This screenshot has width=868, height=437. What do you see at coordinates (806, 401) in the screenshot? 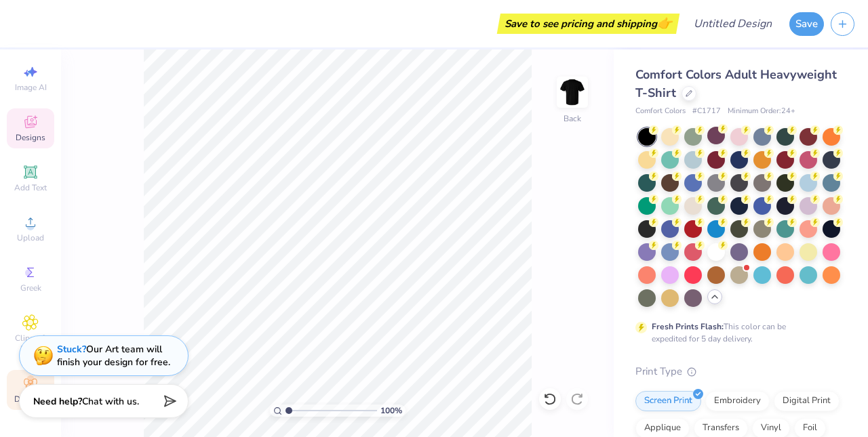
I see `div: Digital Print` at bounding box center [806, 401].